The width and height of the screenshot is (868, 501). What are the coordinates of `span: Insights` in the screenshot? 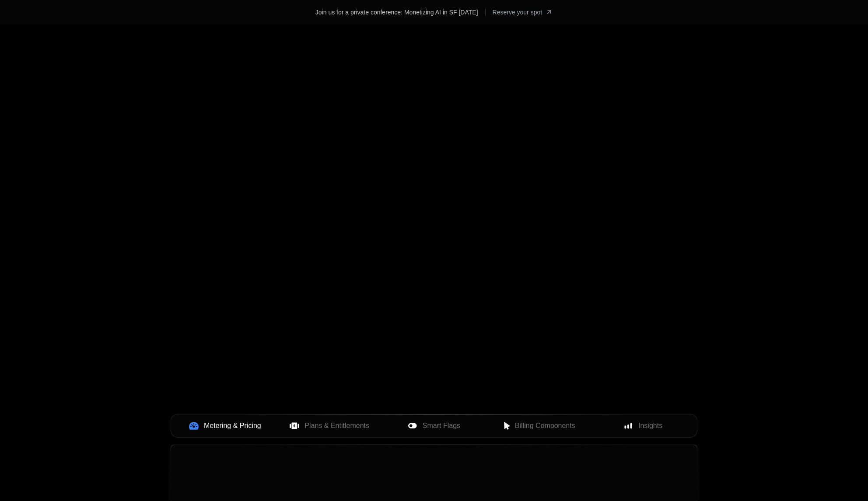 It's located at (650, 426).